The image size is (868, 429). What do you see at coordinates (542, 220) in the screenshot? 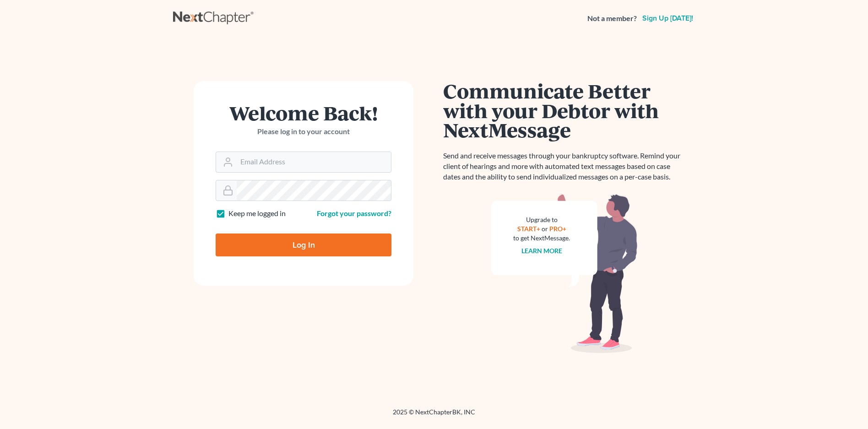
I see `div: Upgrade to` at bounding box center [542, 220].